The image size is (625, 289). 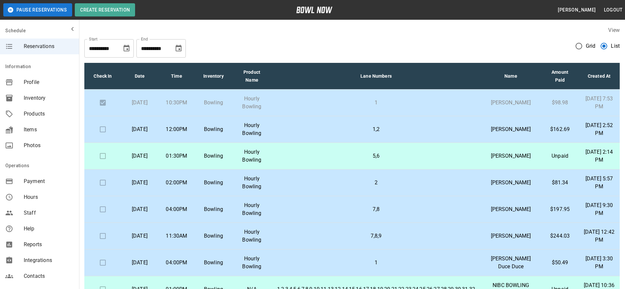 I want to click on p: 7,8,9, so click(x=376, y=236).